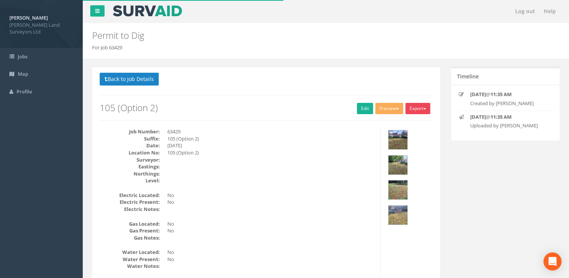 The height and width of the screenshot is (278, 569). What do you see at coordinates (398, 165) in the screenshot?
I see `img: 68bacb08eaeb640015eabcbc_a0424692-fa45-4b0a-999b-873559bff659_thumb.jpg` at bounding box center [398, 165].